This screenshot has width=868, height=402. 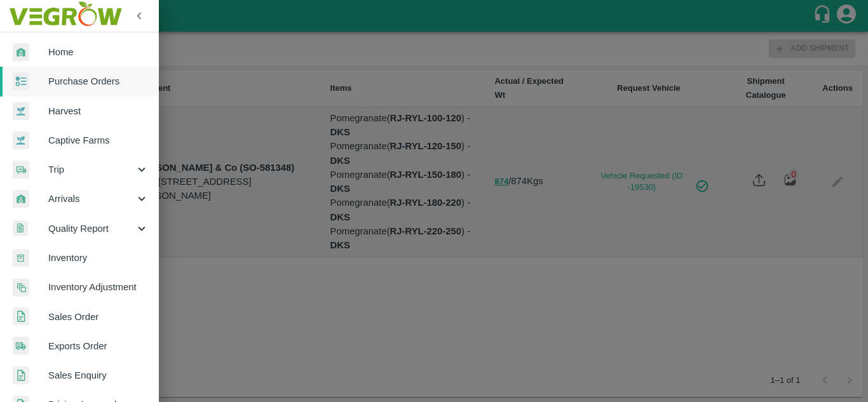 What do you see at coordinates (91, 170) in the screenshot?
I see `span: Trip` at bounding box center [91, 170].